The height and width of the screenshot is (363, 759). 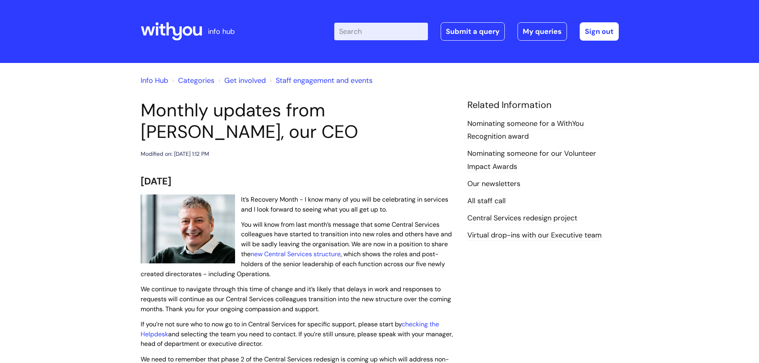 What do you see at coordinates (320, 80) in the screenshot?
I see `li: Staff engagement and events` at bounding box center [320, 80].